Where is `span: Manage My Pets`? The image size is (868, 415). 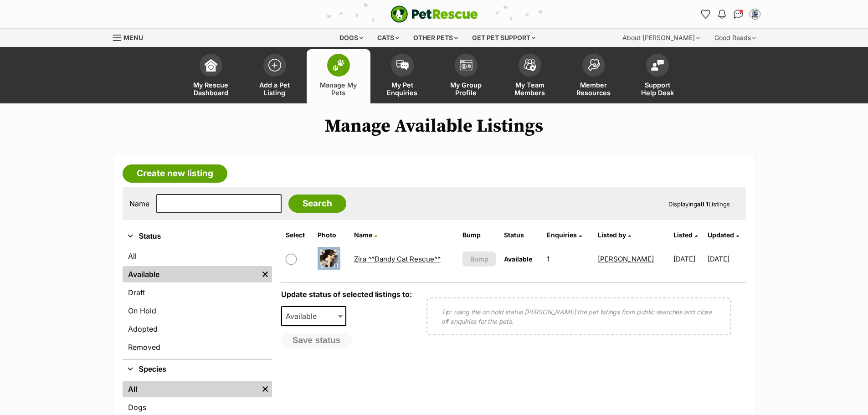 span: Manage My Pets is located at coordinates (339, 89).